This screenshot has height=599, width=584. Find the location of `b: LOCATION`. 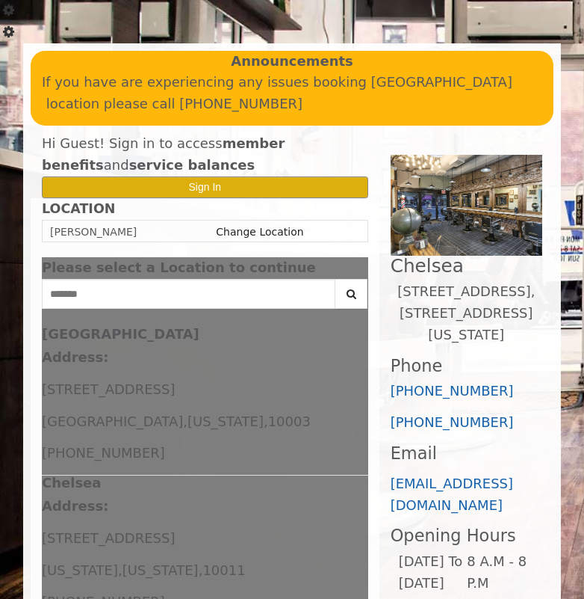

b: LOCATION is located at coordinates (78, 209).